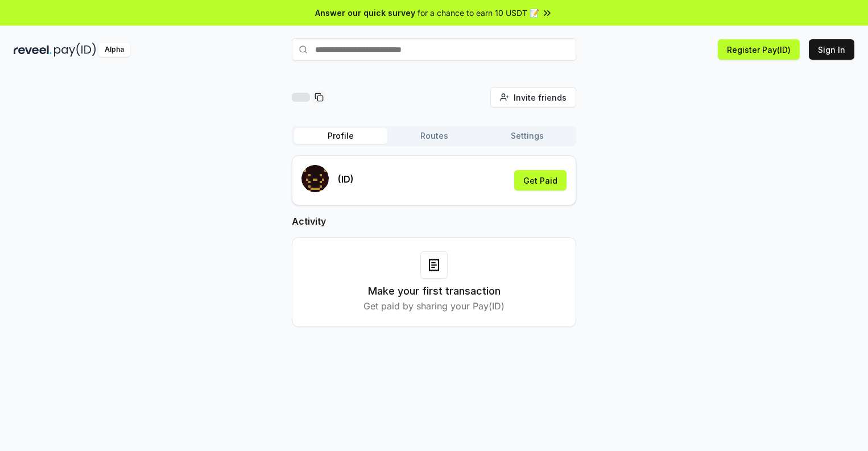 The image size is (868, 451). Describe the element at coordinates (759, 50) in the screenshot. I see `button: Register Pay(ID)` at that location.